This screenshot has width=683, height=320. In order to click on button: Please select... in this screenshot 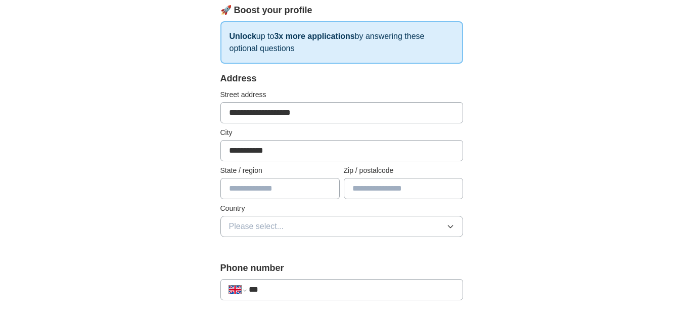, I will do `click(342, 226)`.